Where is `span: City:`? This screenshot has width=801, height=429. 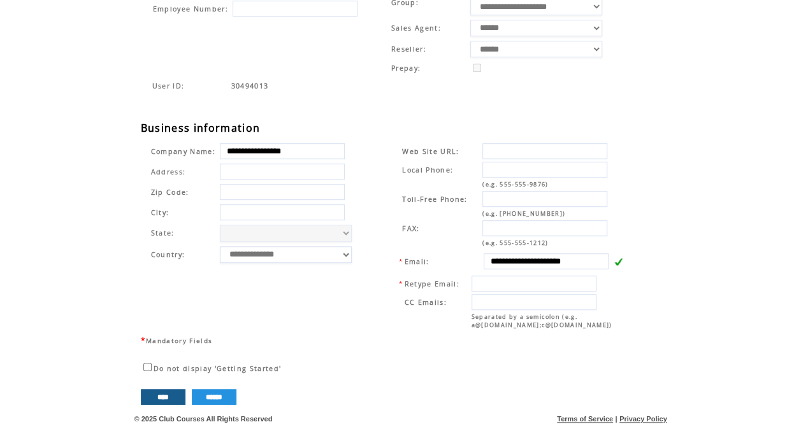 span: City: is located at coordinates (160, 213).